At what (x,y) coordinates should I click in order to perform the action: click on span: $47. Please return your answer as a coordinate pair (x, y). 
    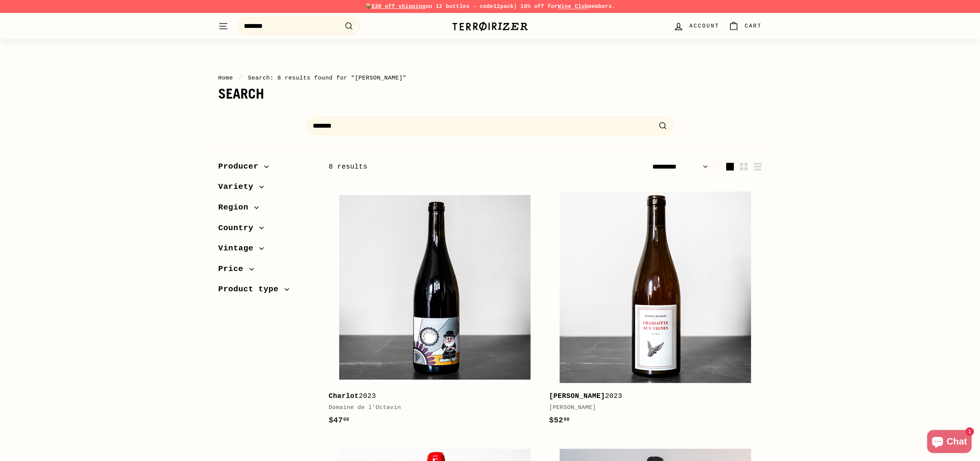
    Looking at the image, I should click on (338, 421).